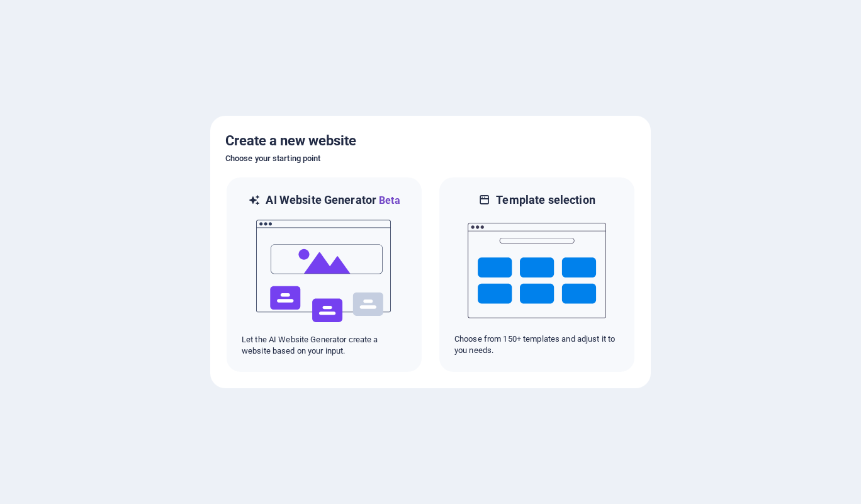  I want to click on div: AI Website GeneratorBetaaiLet the AI Website Generator create a website based on your input., so click(324, 274).